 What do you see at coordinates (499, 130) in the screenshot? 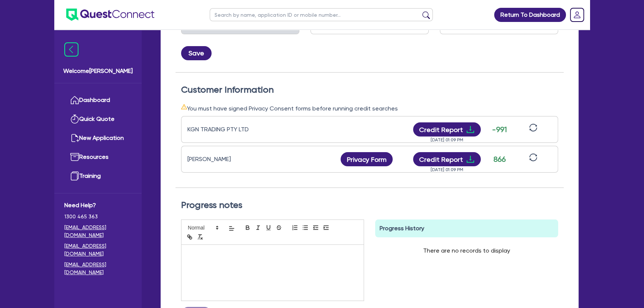
I see `div: -991` at bounding box center [499, 130].